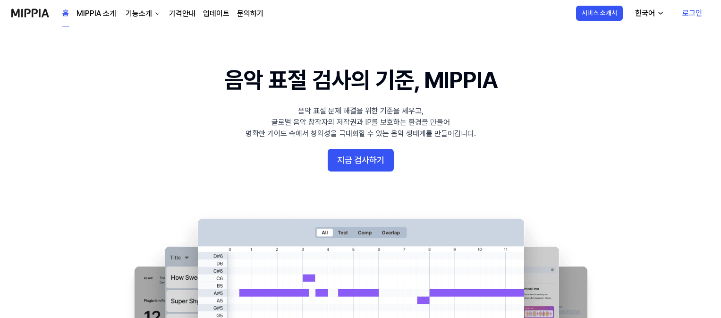  What do you see at coordinates (361, 122) in the screenshot?
I see `div: 음악 표절 문제 해결을 위한 기준을 세우고, 글로벌 음악 창작자의 저작권과 IP를 보호하는 환경을 만들어 명확한 가이드 속에서 창의성을 극대화할 수 있는 음악 생태계를 만들어...` at bounding box center [361, 122].